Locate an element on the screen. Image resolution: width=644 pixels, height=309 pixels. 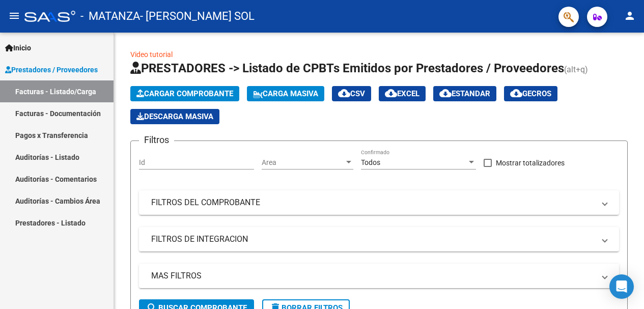
span: Cargar Comprobante is located at coordinates (185, 94).